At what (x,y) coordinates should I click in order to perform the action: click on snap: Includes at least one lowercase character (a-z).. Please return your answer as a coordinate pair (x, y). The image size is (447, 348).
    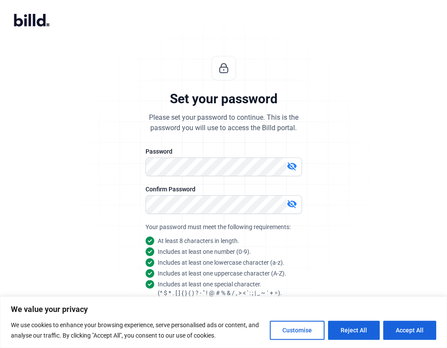
    Looking at the image, I should click on (221, 263).